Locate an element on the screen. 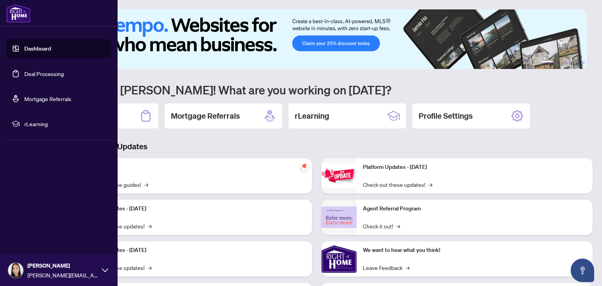 The height and width of the screenshot is (286, 602). button: 3 is located at coordinates (564, 63).